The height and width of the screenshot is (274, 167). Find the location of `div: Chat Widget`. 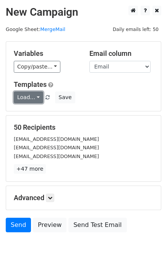

div: Chat Widget is located at coordinates (148, 255).